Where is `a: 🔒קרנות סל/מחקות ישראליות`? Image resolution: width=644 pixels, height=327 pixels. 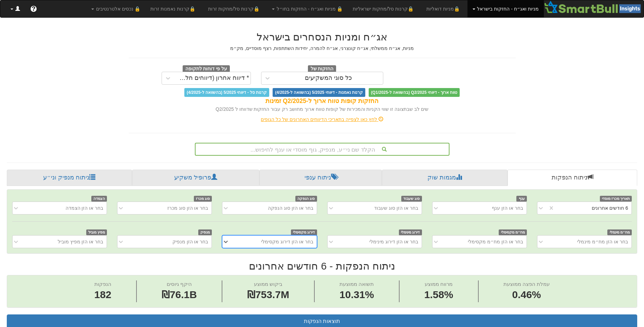 a: 🔒קרנות סל/מחקות ישראליות is located at coordinates (384, 9).